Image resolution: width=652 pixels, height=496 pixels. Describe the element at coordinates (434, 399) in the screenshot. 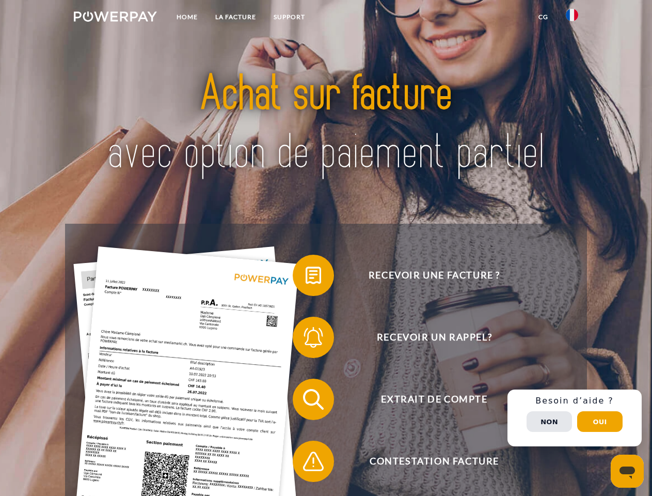

I see `span: Extrait de compte` at that location.